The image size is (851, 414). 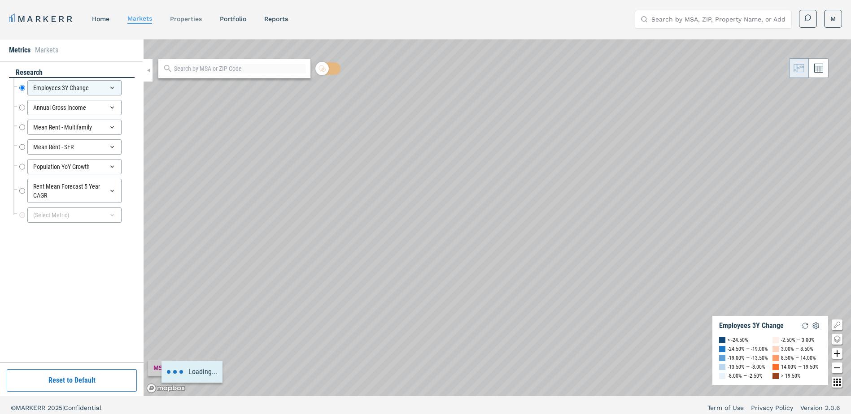 I want to click on a: MARKERR, so click(x=41, y=19).